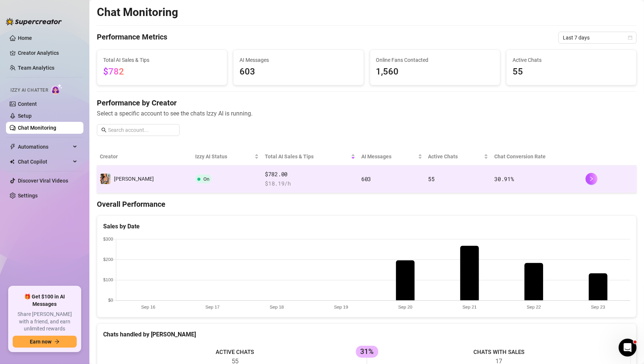  Describe the element at coordinates (435, 72) in the screenshot. I see `span: 1,560` at that location.